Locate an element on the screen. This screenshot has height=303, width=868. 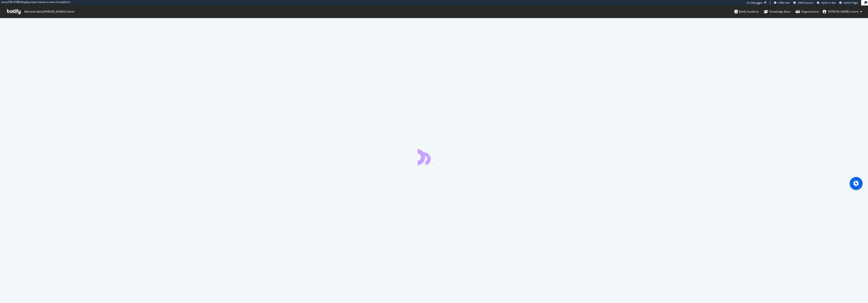
span: Admin Page is located at coordinates (851, 3).